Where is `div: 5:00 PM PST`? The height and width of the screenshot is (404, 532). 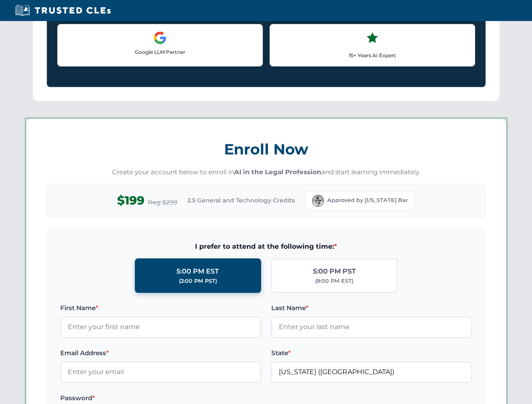 div: 5:00 PM PST is located at coordinates (334, 272).